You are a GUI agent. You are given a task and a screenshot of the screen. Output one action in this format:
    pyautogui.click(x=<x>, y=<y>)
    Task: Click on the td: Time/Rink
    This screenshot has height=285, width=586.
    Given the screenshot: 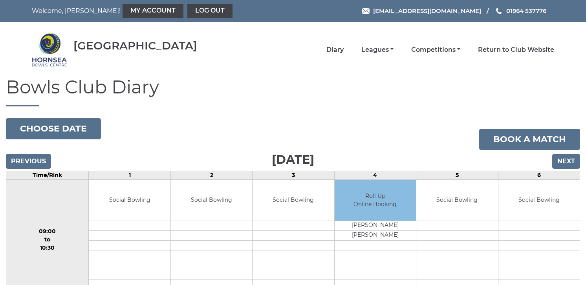 What is the action you would take?
    pyautogui.click(x=48, y=175)
    